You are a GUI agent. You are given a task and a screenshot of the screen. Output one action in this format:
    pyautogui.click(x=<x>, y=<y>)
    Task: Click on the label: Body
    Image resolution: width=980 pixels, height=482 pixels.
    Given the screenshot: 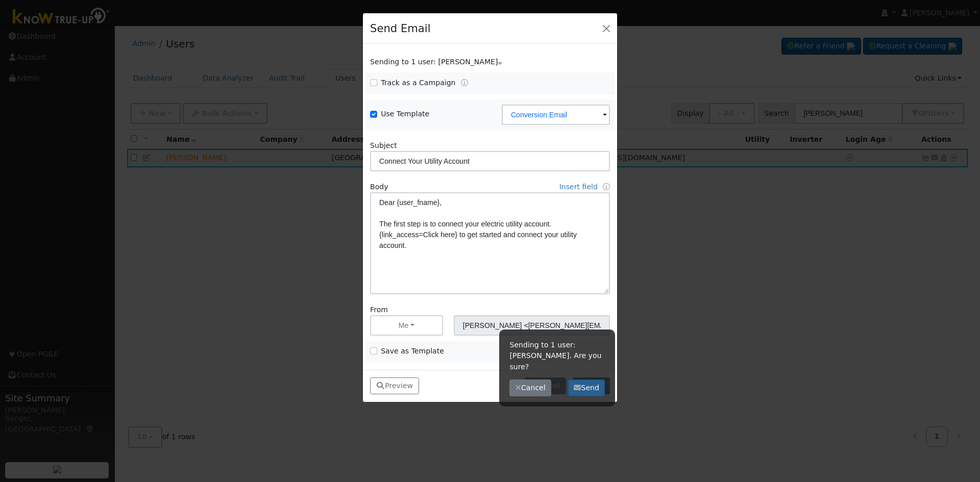 What is the action you would take?
    pyautogui.click(x=379, y=186)
    